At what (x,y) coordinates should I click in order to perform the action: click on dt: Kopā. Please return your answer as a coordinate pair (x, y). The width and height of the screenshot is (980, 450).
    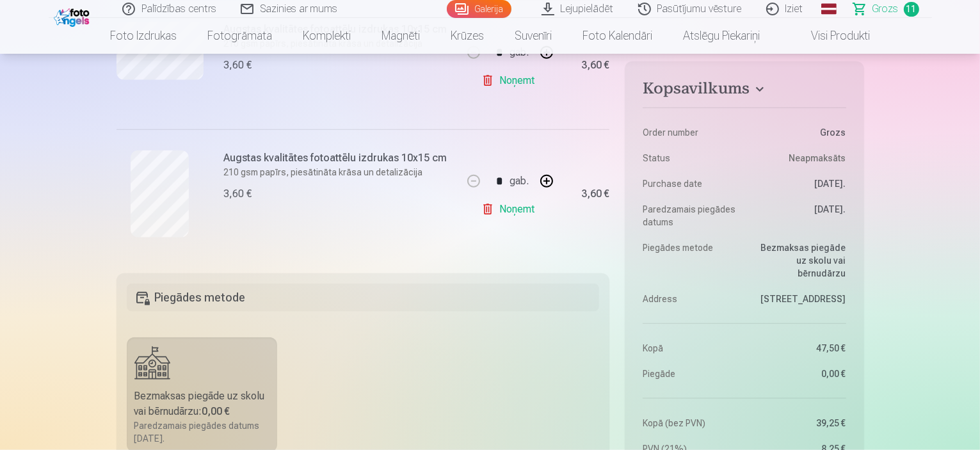
    Looking at the image, I should click on (690, 348).